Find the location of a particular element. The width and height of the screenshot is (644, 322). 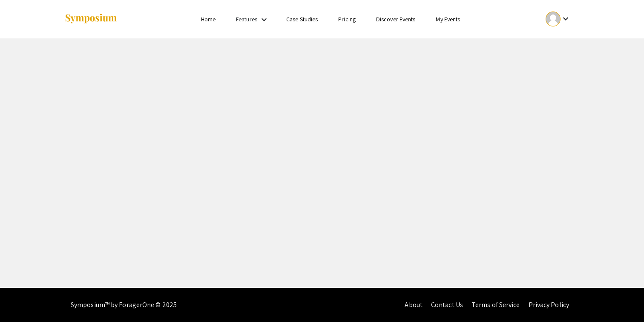

mat-icon: Expand account dropdown is located at coordinates (566, 19).